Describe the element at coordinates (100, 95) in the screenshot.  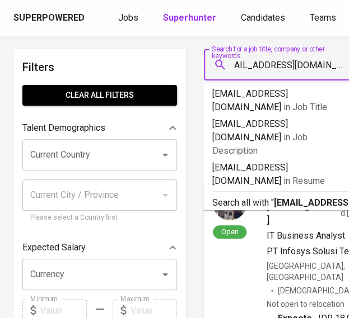
I see `button: Clear All filters` at that location.